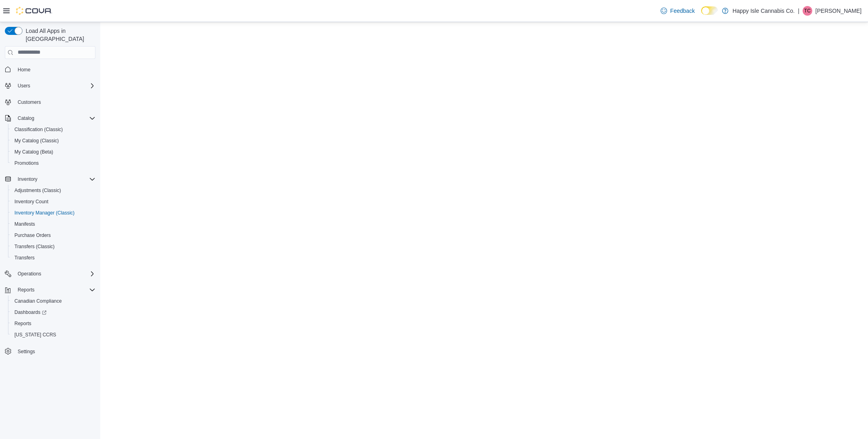 The height and width of the screenshot is (439, 868). I want to click on button: Canadian Compliance, so click(53, 302).